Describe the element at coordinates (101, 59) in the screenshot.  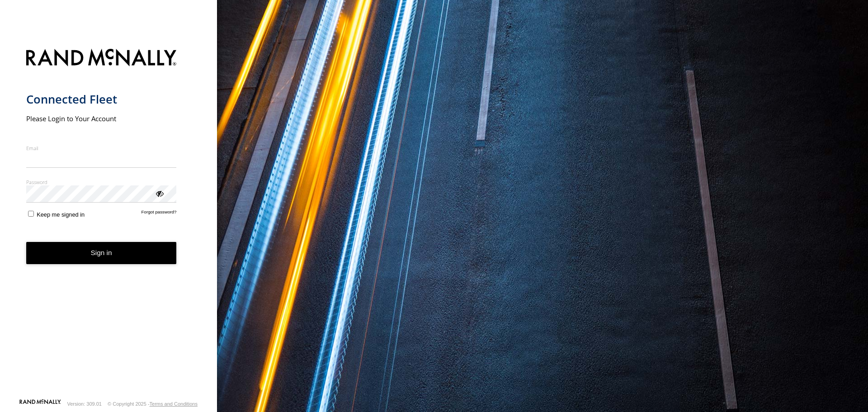
I see `img: Rand McNally` at that location.